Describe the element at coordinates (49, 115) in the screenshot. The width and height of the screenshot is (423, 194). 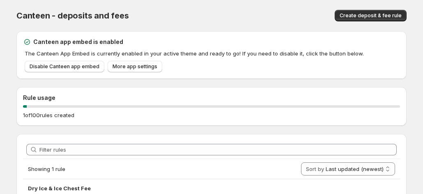
I see `p: 1 of 100 rules created` at that location.